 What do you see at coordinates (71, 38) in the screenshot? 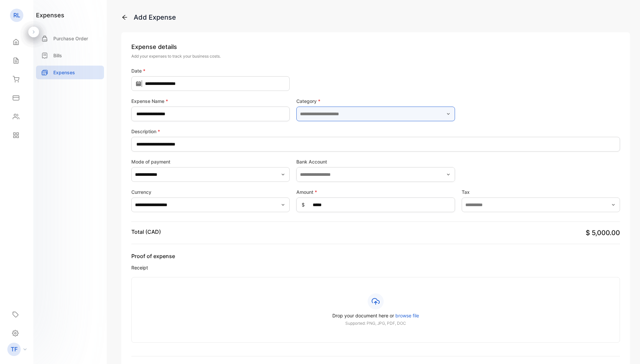
I see `p: Purchase Order` at bounding box center [71, 38].